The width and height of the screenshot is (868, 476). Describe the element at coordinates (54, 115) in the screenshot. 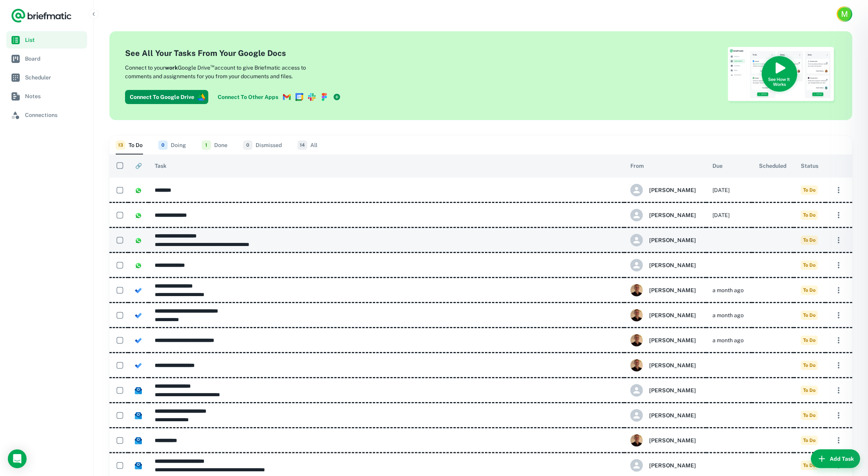

I see `span: Connections` at that location.